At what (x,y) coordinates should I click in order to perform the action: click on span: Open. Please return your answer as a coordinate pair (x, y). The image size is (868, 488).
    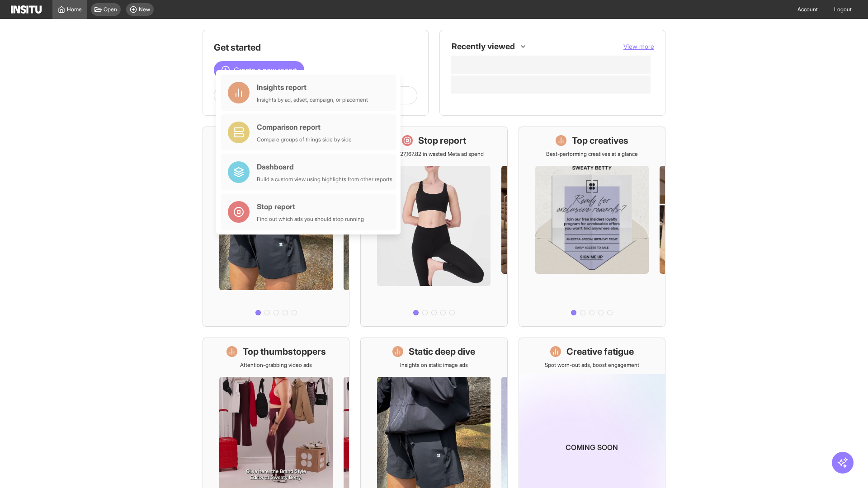
    Looking at the image, I should click on (110, 10).